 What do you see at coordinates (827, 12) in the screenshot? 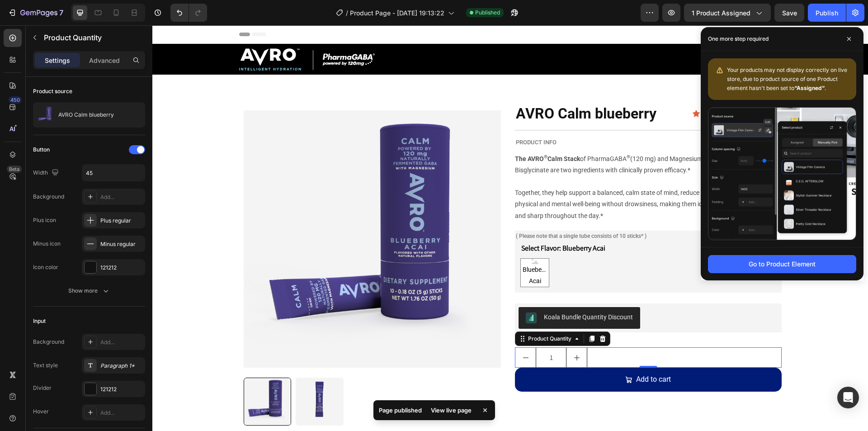
I see `div: Publish` at bounding box center [827, 12].